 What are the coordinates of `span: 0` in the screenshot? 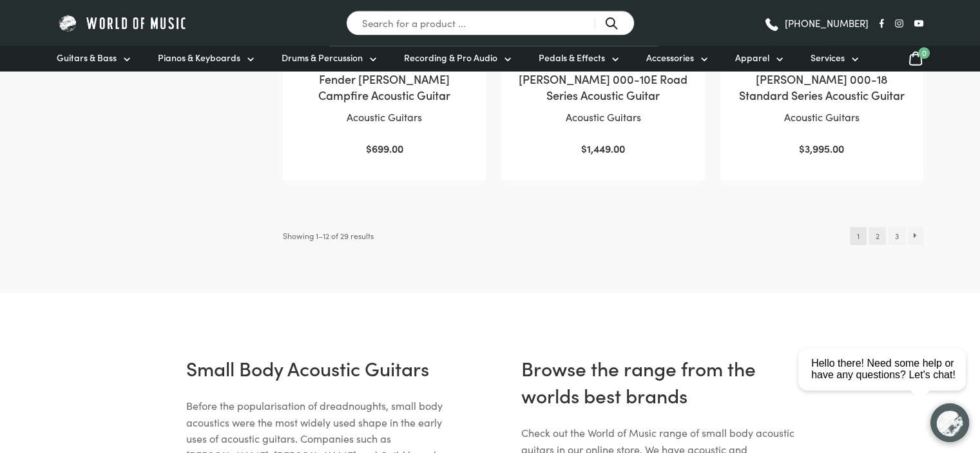 It's located at (924, 53).